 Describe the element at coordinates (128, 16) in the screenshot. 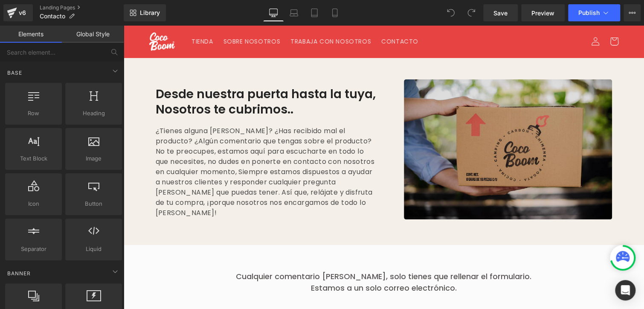

I see `a: SOBRE NOSOTROS` at that location.